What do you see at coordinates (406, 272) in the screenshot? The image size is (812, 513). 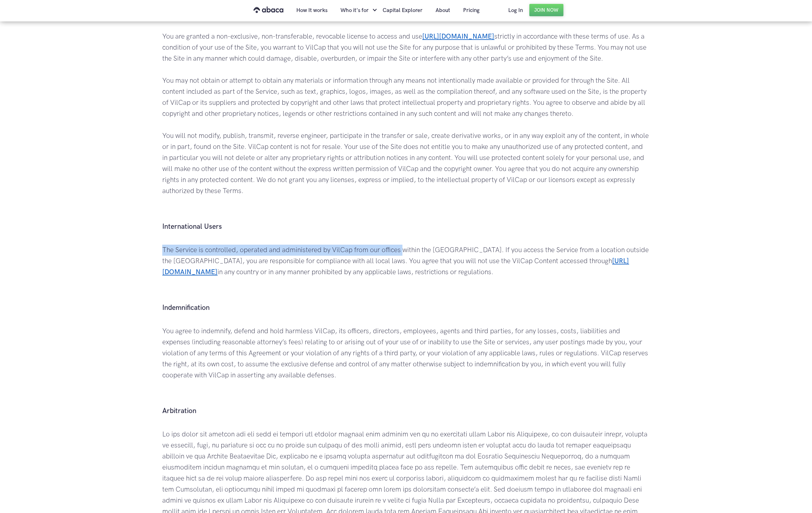 I see `p: The Service is controlled, operated and administered by VilCap from our offices within the [GEOGR...` at bounding box center [406, 272].